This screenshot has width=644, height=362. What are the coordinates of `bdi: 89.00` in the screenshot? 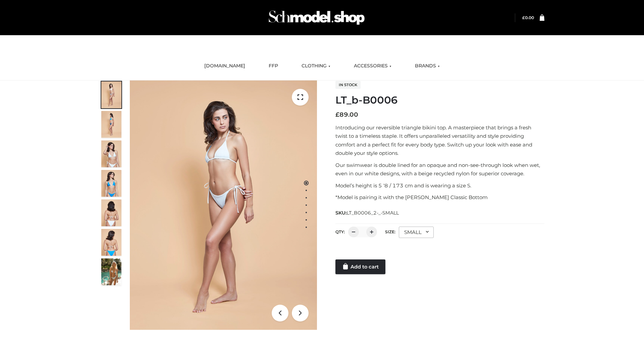 It's located at (347, 114).